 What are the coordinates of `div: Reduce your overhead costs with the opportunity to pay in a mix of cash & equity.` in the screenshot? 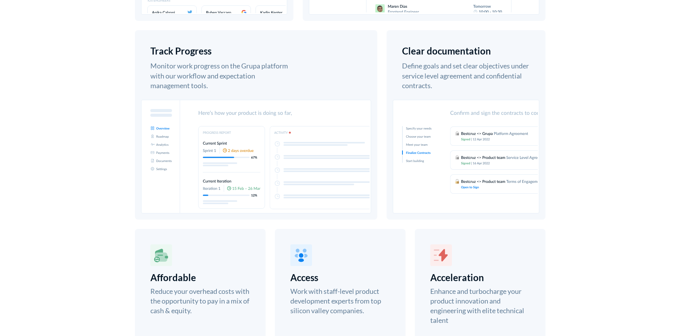 It's located at (200, 301).